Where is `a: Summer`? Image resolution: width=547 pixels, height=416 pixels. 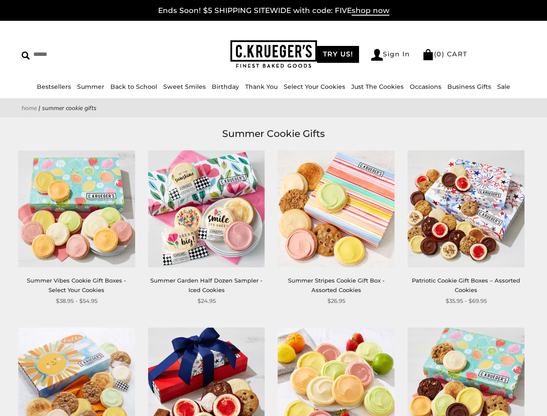
a: Summer is located at coordinates (90, 87).